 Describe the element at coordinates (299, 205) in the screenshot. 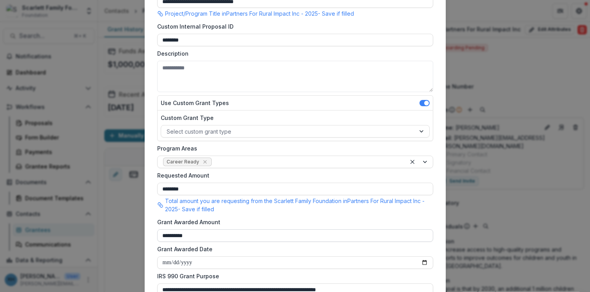

I see `p: Total amount you are requesting from the Scarlett Family Foundation in Partners For Rural Impact ...` at that location.